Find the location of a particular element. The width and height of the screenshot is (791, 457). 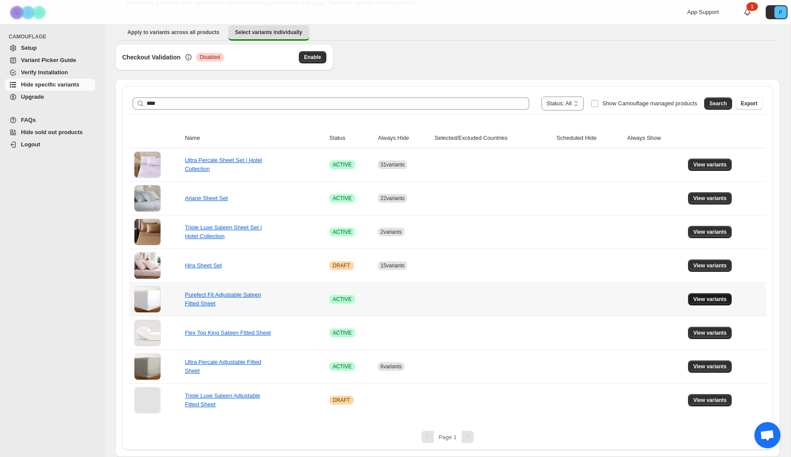

span: Upgrade is located at coordinates (32, 96).